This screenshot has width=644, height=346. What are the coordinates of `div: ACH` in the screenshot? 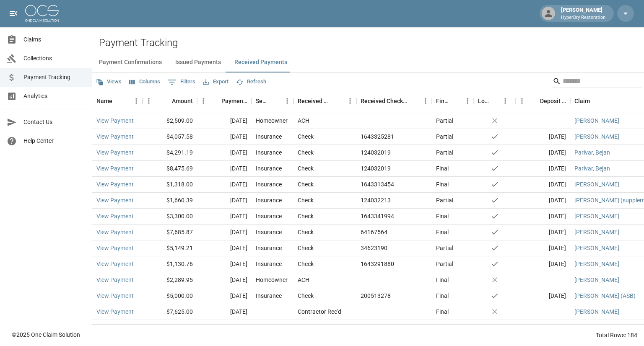 It's located at (303, 280).